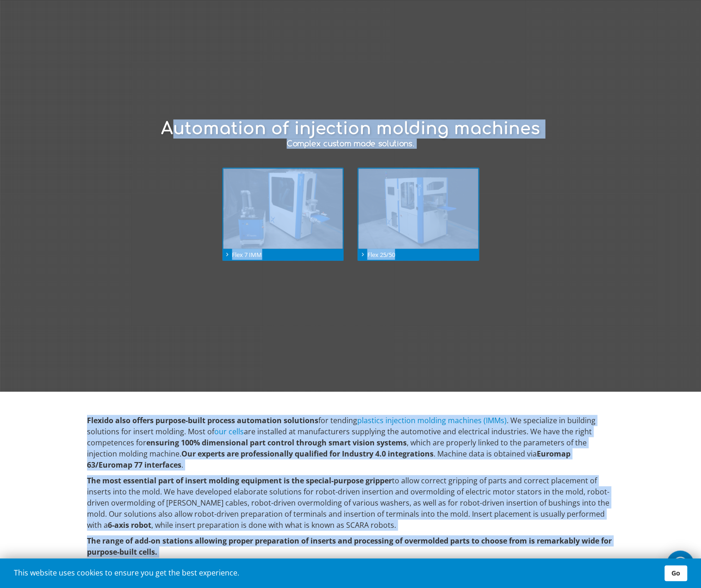 The width and height of the screenshot is (701, 588). Describe the element at coordinates (351, 503) in the screenshot. I see `p: to allow correct gripping of parts and correct placement of inserts into the mold. We have develo...` at that location.